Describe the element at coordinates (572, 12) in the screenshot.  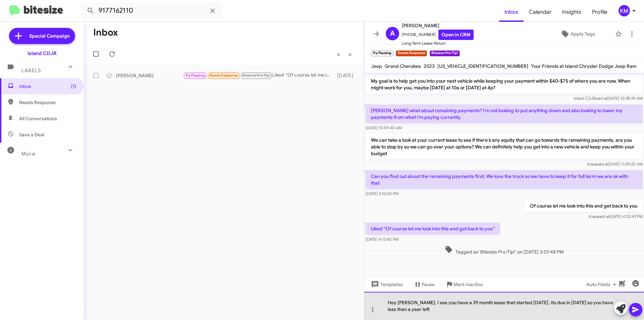
I see `a: Insights` at that location.